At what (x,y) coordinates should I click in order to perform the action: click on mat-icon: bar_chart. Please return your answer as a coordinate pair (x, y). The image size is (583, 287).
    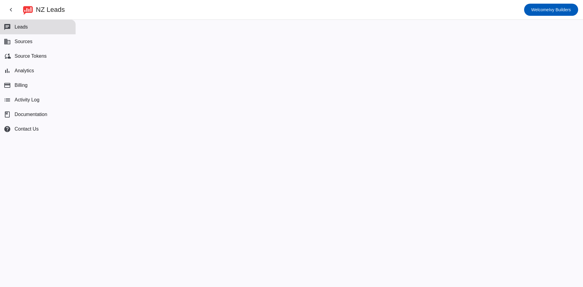
    Looking at the image, I should click on (7, 71).